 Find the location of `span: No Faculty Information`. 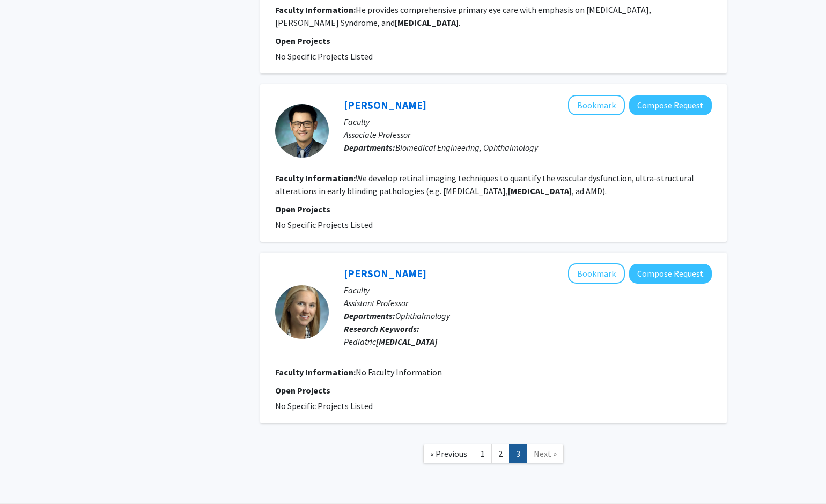

span: No Faculty Information is located at coordinates (399, 372).